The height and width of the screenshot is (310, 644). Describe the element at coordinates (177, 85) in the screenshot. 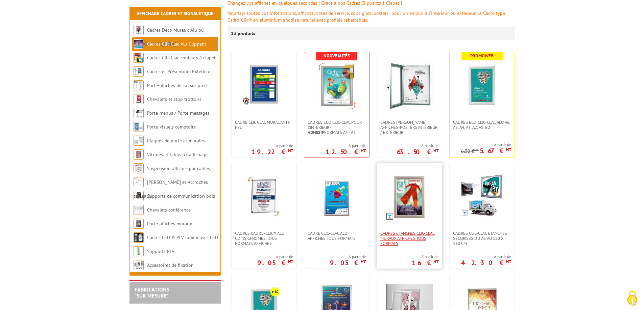

I see `a: Porte-affiches de sol sur pied` at that location.